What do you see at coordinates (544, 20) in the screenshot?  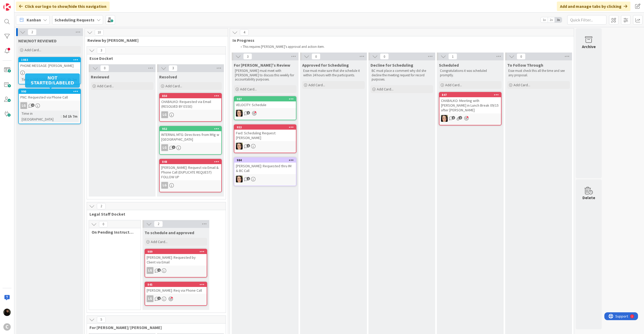 I see `span: 1x` at bounding box center [544, 20].